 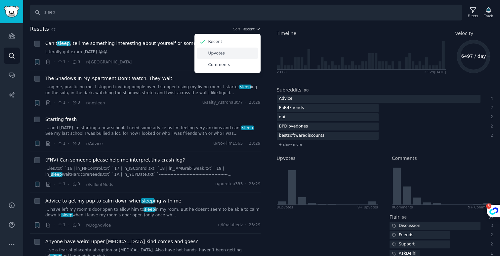 What do you see at coordinates (402, 207) in the screenshot?
I see `div: 0 Comment s` at bounding box center [402, 207].